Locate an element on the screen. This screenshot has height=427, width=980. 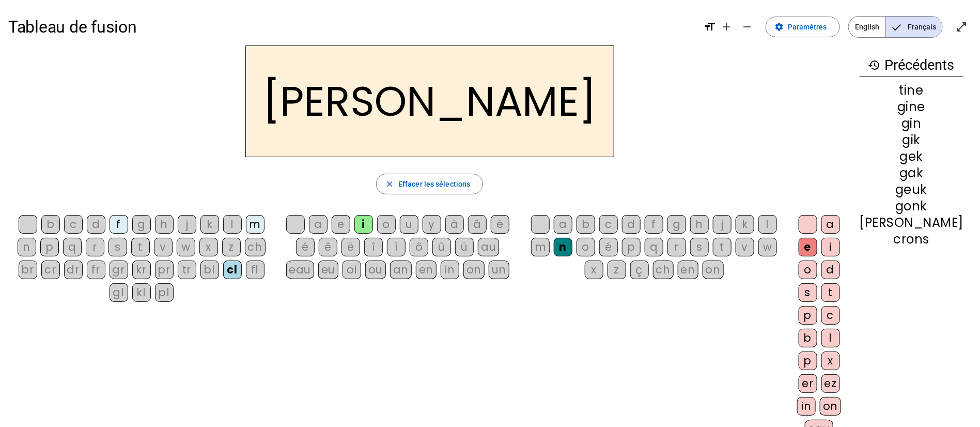
h3: Précédents is located at coordinates (912, 65).